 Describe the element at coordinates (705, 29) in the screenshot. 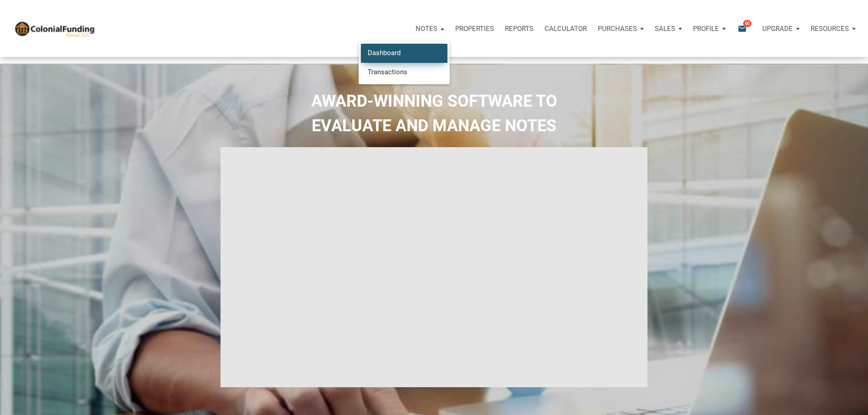

I see `p: Profile` at that location.